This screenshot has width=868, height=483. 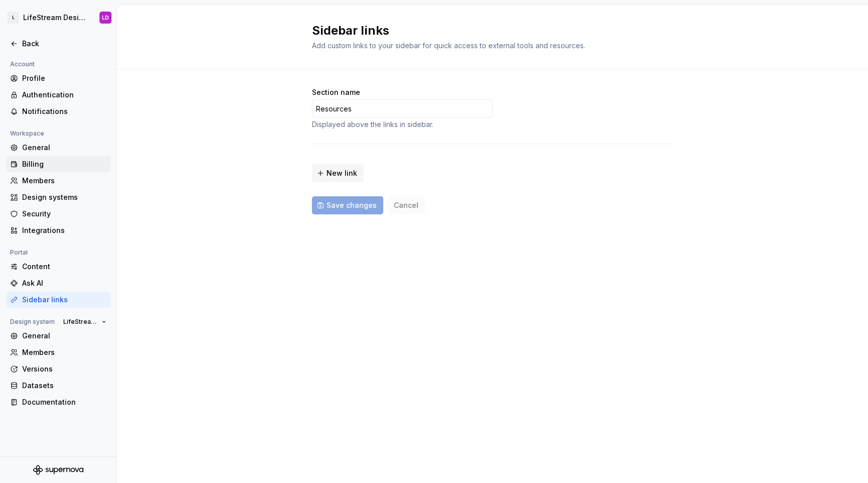 What do you see at coordinates (58, 230) in the screenshot?
I see `a: Integrations` at bounding box center [58, 230].